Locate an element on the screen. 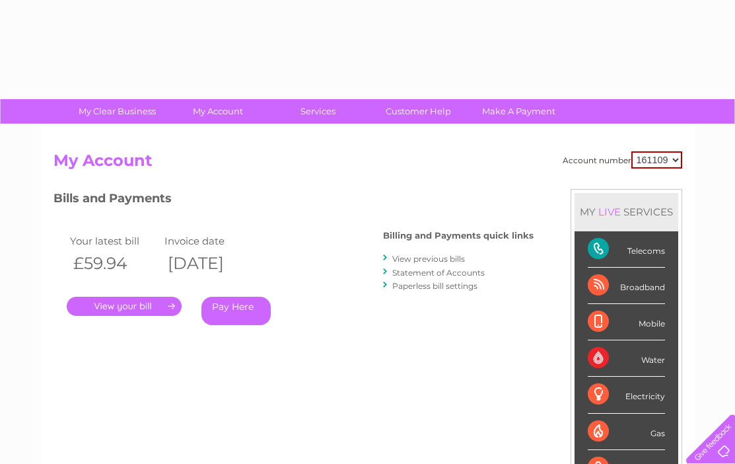  div: Telecoms is located at coordinates (626, 249).